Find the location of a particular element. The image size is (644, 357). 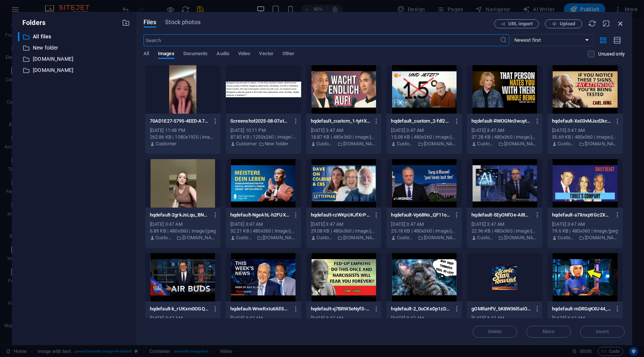

button: Upload is located at coordinates (563, 24).